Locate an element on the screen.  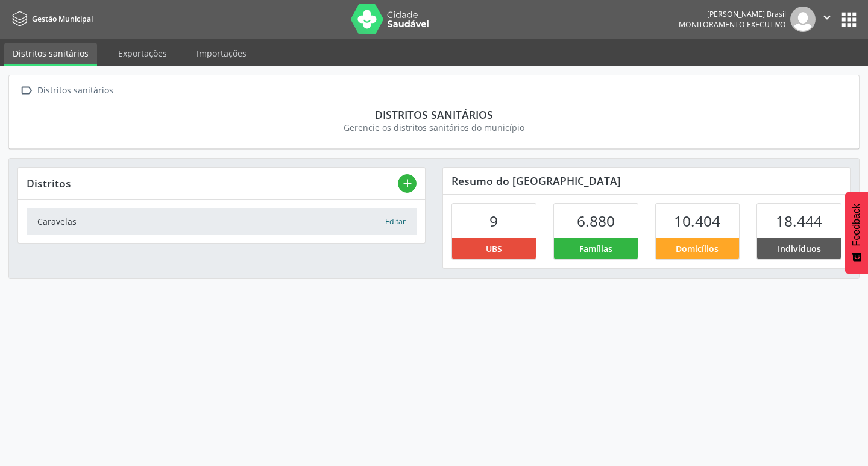
a: Distritos sanitários is located at coordinates (51, 54).